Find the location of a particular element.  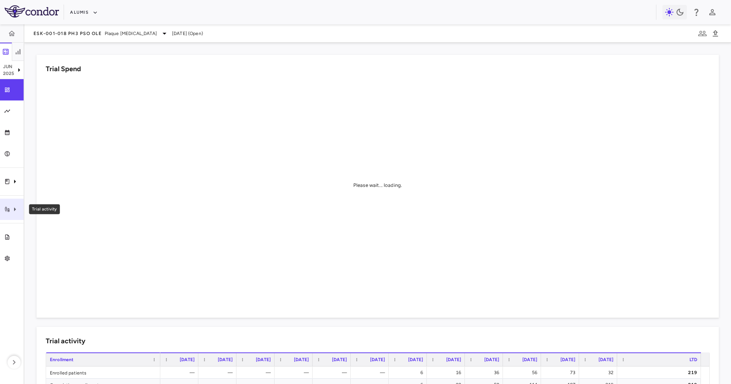

button: Alumis is located at coordinates (84, 13).